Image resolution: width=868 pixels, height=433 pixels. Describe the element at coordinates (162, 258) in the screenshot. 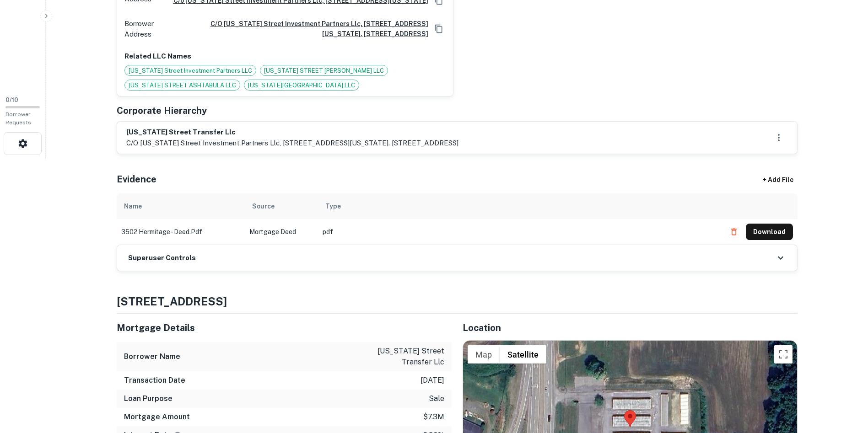

I see `h6: Superuser Controls` at that location.